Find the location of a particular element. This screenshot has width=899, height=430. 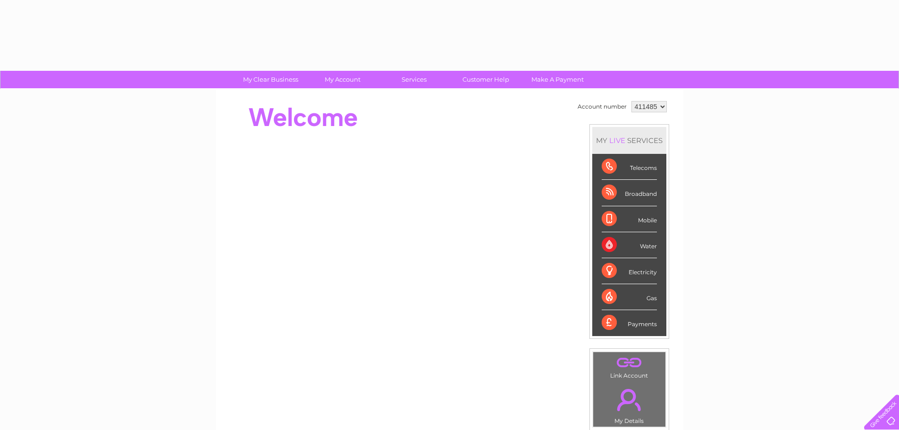

td: My Details is located at coordinates (629, 404).